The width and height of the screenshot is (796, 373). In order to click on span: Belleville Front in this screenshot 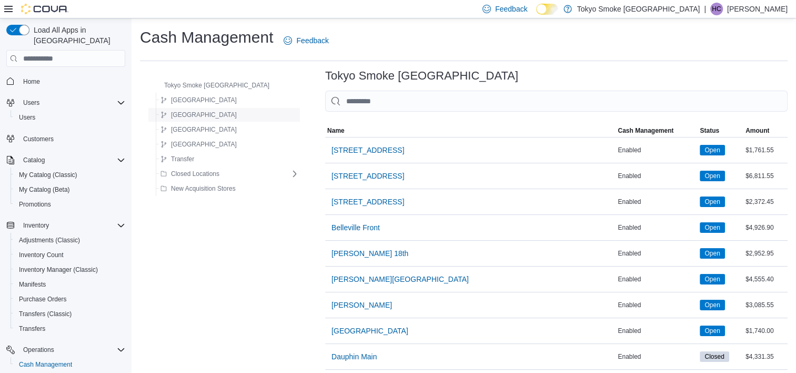, I will do `click(356, 227)`.